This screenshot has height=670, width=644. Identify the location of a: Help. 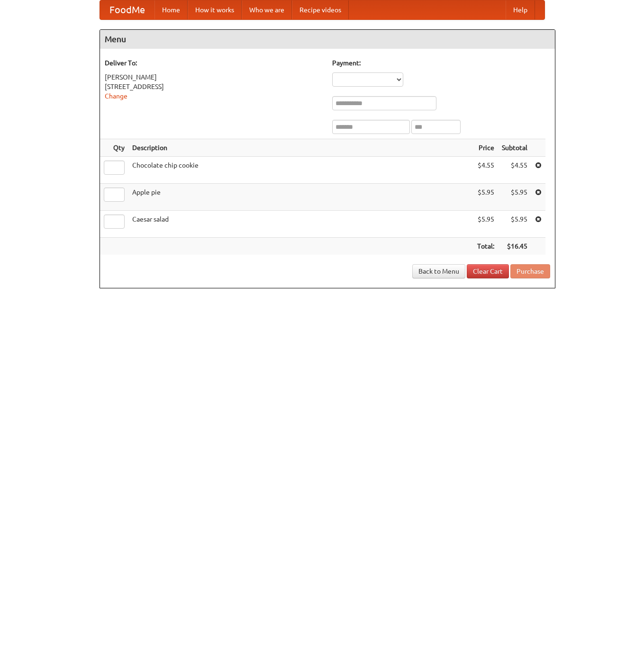
(520, 10).